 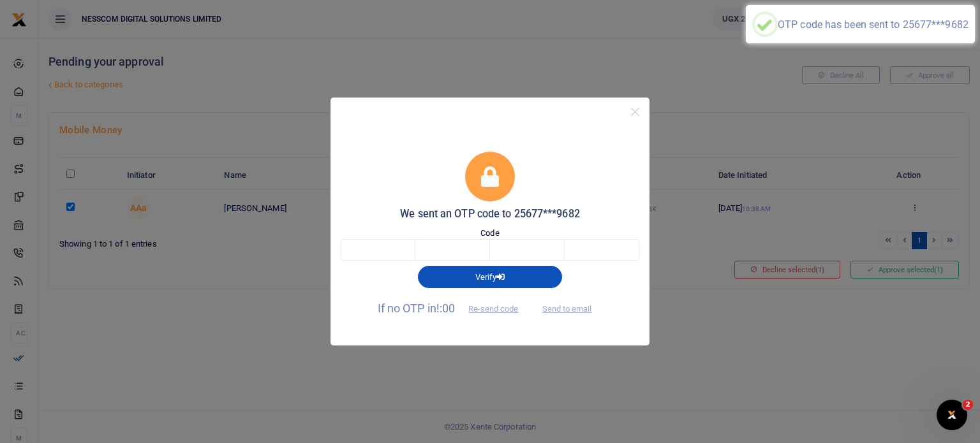 I want to click on button: Close, so click(x=635, y=112).